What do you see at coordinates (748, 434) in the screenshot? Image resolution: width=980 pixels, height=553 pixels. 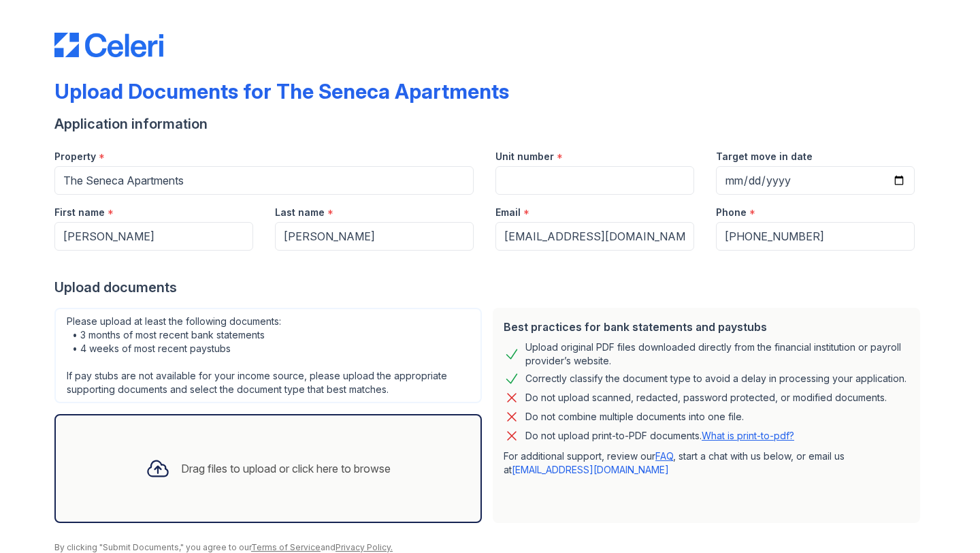 I see `a: What is print-to-pdf?` at bounding box center [748, 434].